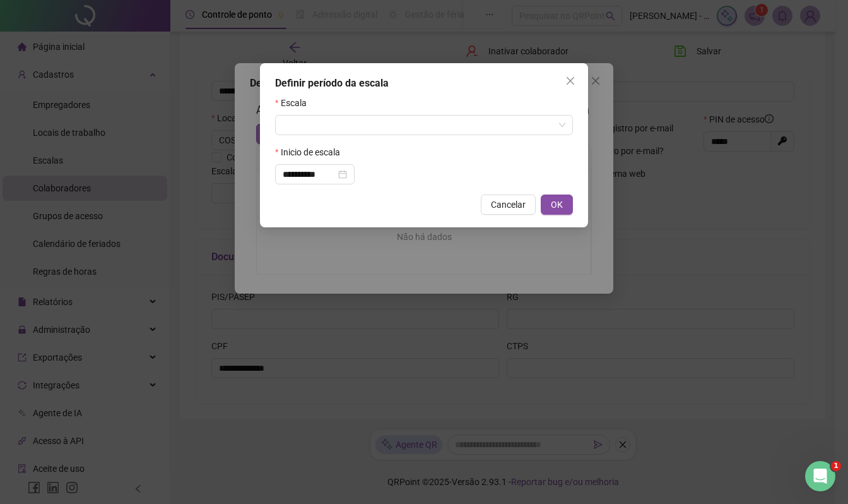  What do you see at coordinates (557, 205) in the screenshot?
I see `span: OK` at bounding box center [557, 205].